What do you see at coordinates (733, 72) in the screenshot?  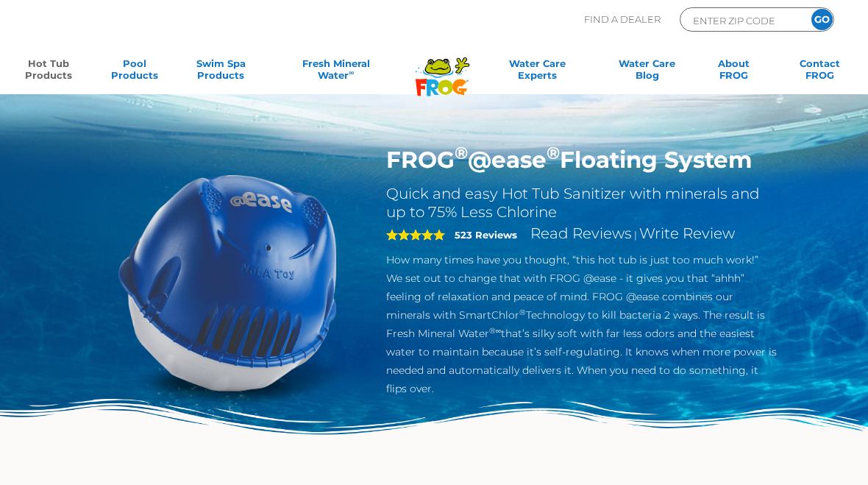 I see `a: AboutFROG` at bounding box center [733, 72].